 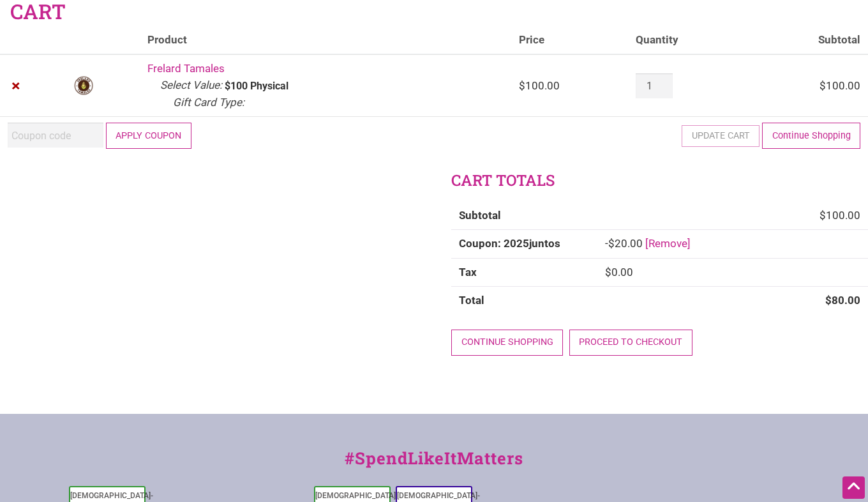 What do you see at coordinates (570, 41) in the screenshot?
I see `th: Price` at bounding box center [570, 41].